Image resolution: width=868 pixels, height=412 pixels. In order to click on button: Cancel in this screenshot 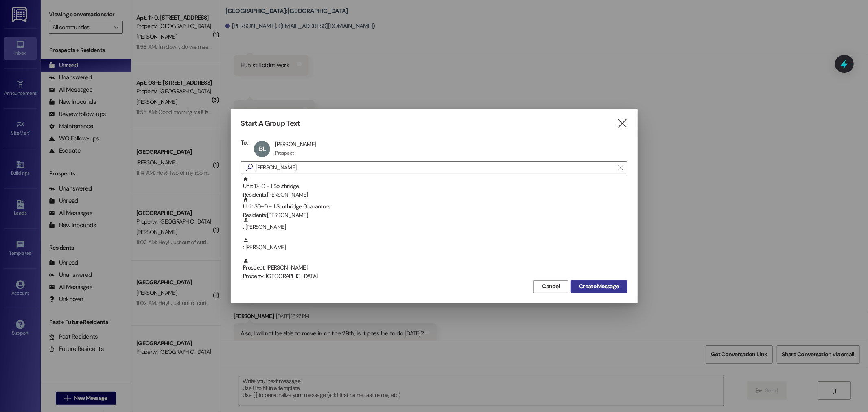, I will do `click(551, 287)`.